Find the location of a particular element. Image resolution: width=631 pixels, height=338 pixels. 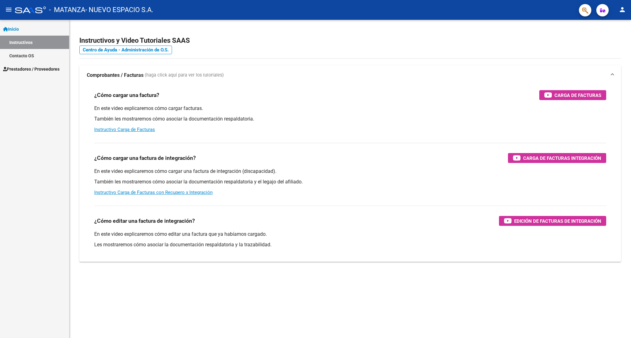

mat-icon: menu is located at coordinates (9, 10).